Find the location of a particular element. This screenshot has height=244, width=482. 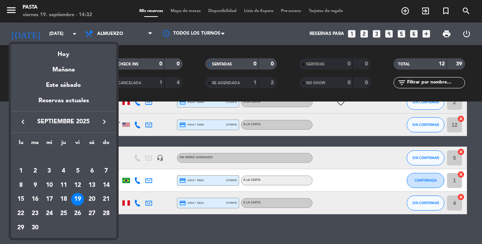

div: 1 is located at coordinates (21, 171).